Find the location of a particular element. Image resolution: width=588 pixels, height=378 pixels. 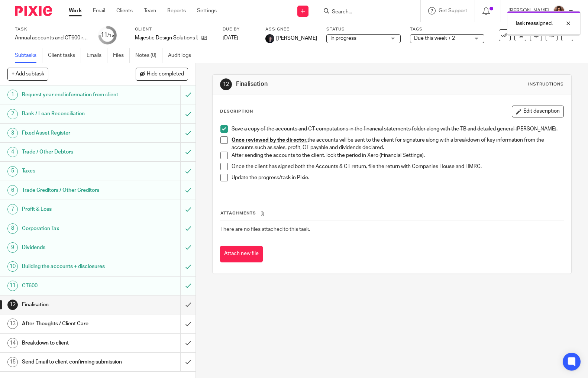

h1: Send Email to client confirming submission is located at coordinates (72, 362).